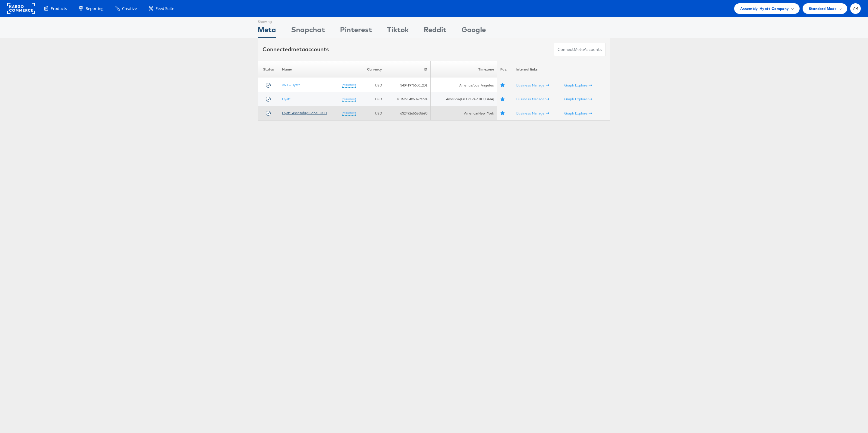 Image resolution: width=868 pixels, height=433 pixels. I want to click on div: Showing, so click(267, 21).